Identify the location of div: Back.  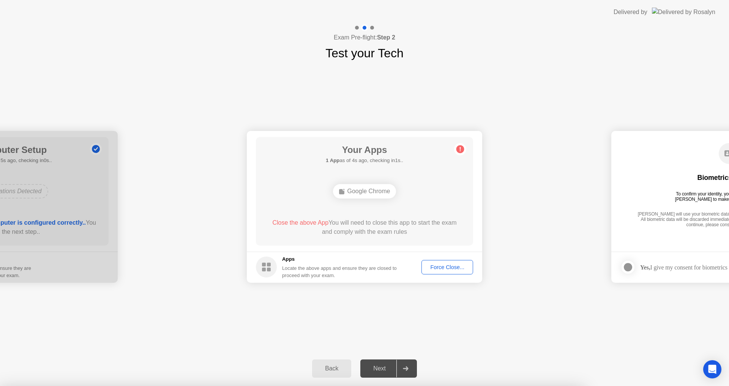
(331, 368).